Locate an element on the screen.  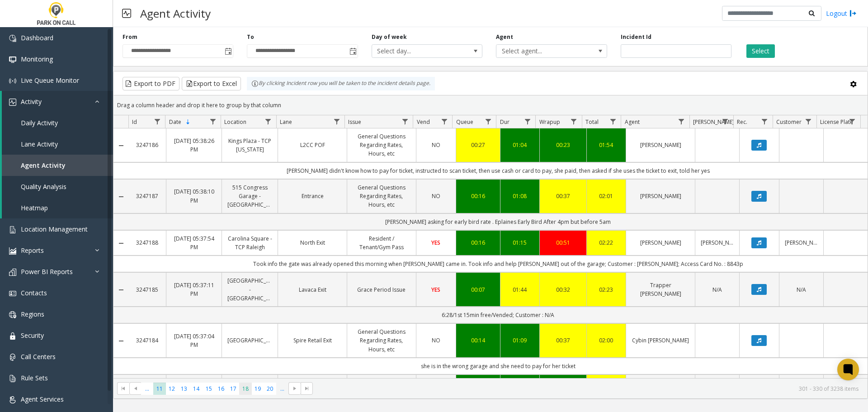
a: 00:14 is located at coordinates (478, 340).